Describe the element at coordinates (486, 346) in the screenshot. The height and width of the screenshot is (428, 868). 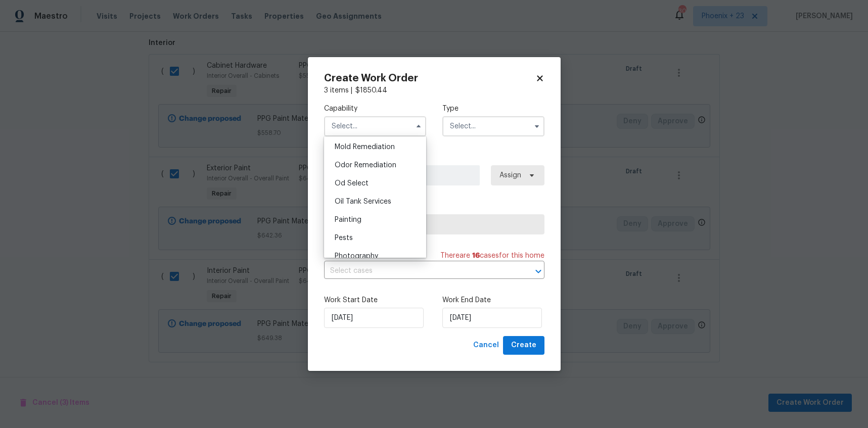
I see `button: Cancel` at that location.